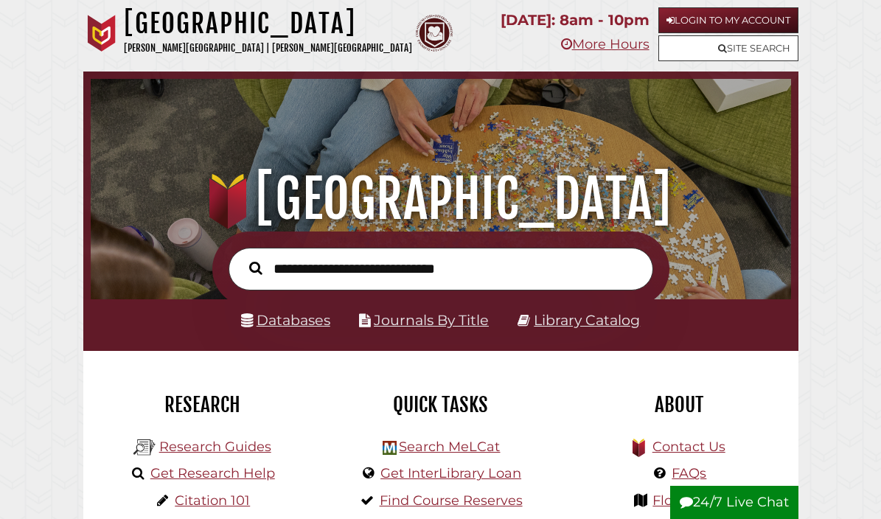 Image resolution: width=881 pixels, height=519 pixels. I want to click on h2: Quick Tasks, so click(440, 405).